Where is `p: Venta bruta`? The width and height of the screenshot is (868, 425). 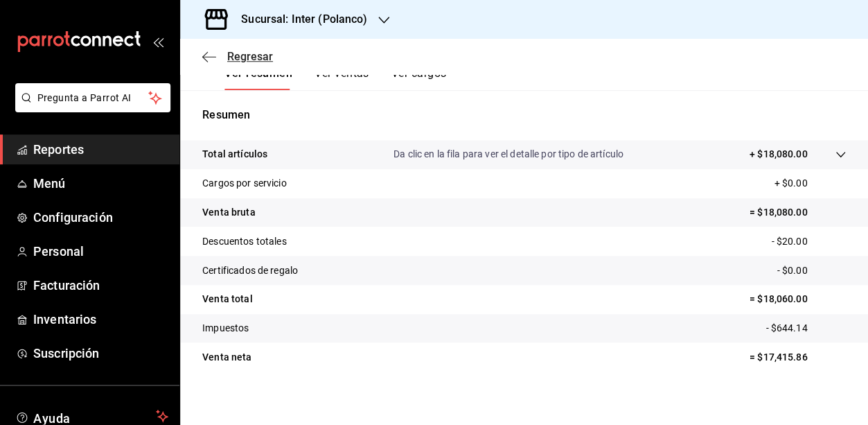 p: Venta bruta is located at coordinates (229, 212).